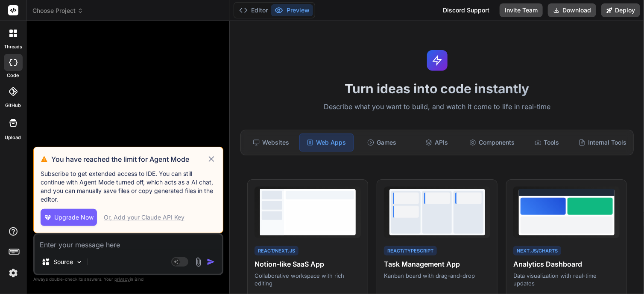  I want to click on span: Upgrade Now, so click(74, 218).